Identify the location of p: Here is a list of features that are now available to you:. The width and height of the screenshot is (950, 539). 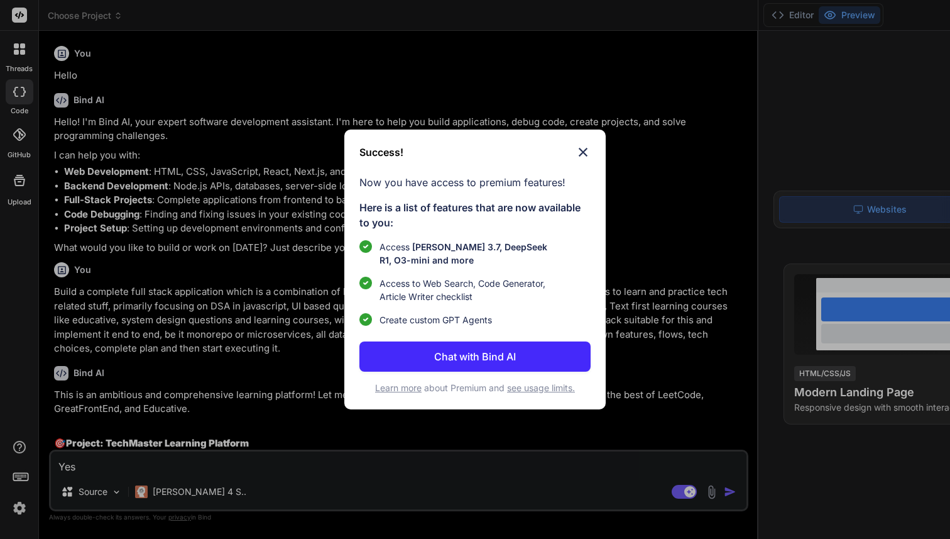
(475, 215).